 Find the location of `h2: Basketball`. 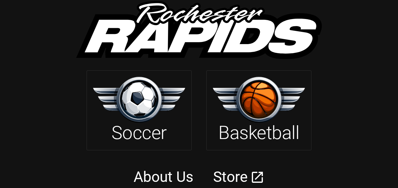

h2: Basketball is located at coordinates (258, 133).